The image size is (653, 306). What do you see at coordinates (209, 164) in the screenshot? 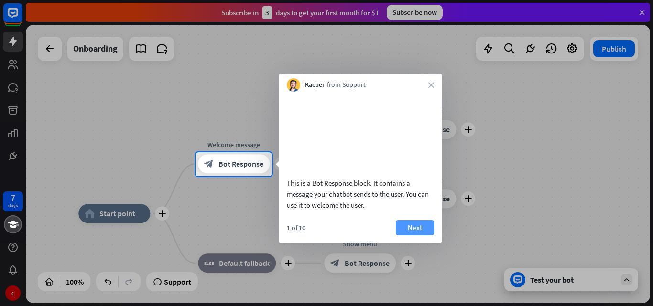
I see `i: block_bot_response` at bounding box center [209, 164].